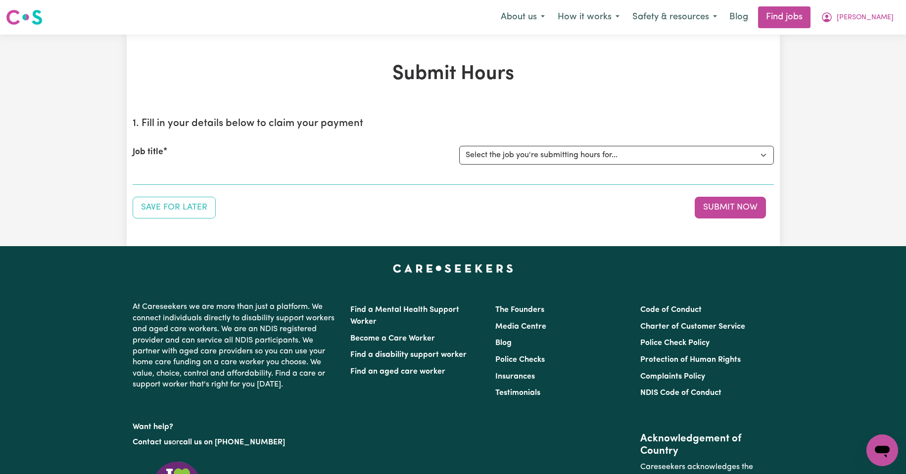 This screenshot has height=474, width=906. I want to click on a: Careseekers home page, so click(453, 268).